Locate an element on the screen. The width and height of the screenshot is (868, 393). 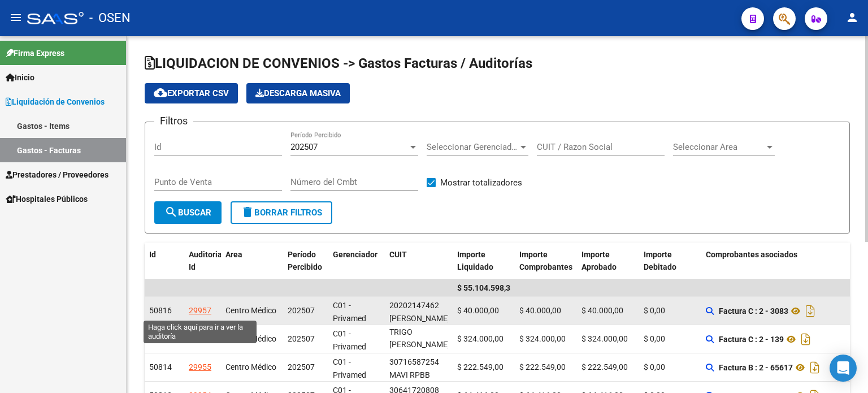
button: Borrar Filtros is located at coordinates (281, 212).